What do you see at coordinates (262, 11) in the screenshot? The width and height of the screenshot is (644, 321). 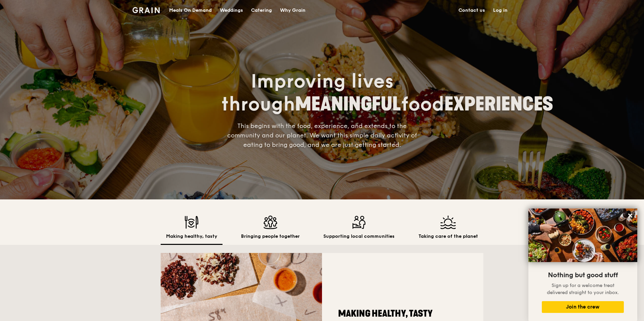 I see `a: Catering` at bounding box center [262, 11].